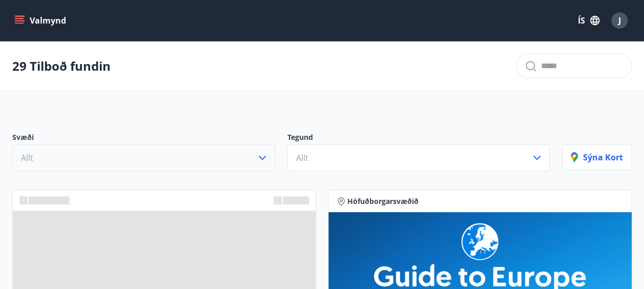 Image resolution: width=644 pixels, height=289 pixels. I want to click on span: J, so click(619, 21).